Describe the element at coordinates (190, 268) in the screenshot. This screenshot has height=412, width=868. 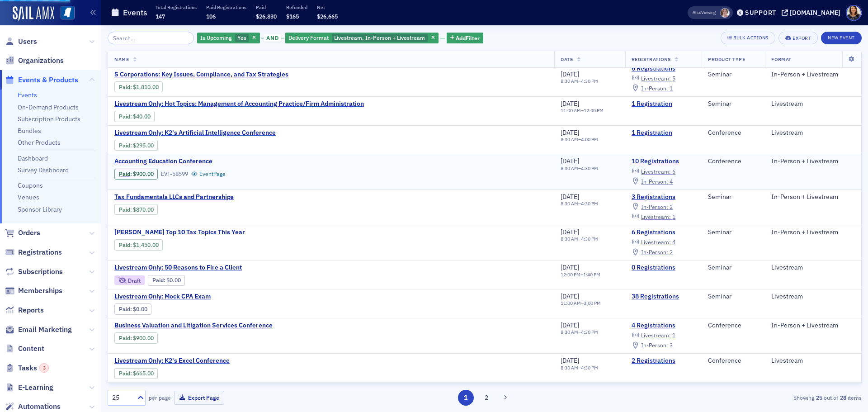
I see `a: Livestream Only: 50 Reasons to Fire a Client` at that location.